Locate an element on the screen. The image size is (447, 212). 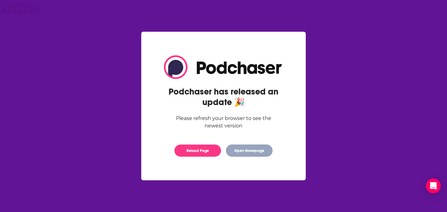
div: Open Intercom Messenger is located at coordinates (433, 186).